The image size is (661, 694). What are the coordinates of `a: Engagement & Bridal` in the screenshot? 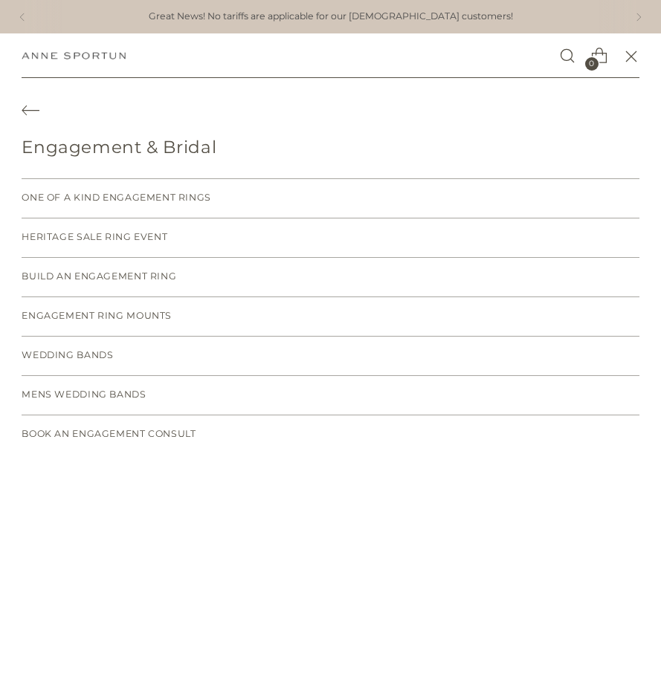 It's located at (330, 147).